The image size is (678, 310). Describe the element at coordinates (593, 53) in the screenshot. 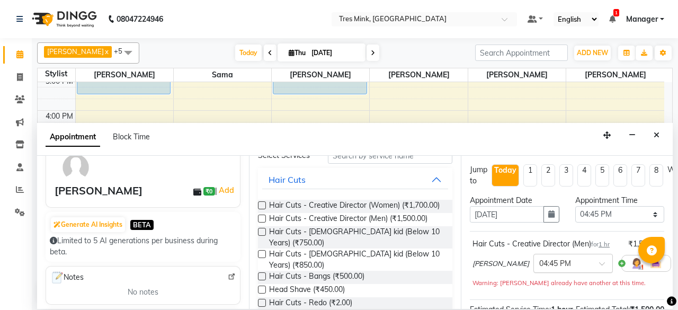

I see `button: ADD NEW` at that location.